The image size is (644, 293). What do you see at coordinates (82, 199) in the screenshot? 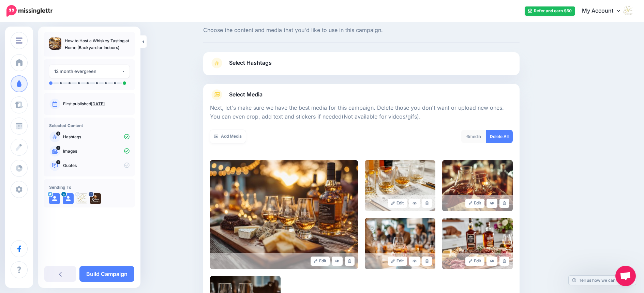
I see `img: ACg8ocKXglD1UdKIND7T9cqoYhgOHZX6OprPRzWXjI4JL-RgvHDfq0QeCws96-c-89283.png` at bounding box center [82, 199].